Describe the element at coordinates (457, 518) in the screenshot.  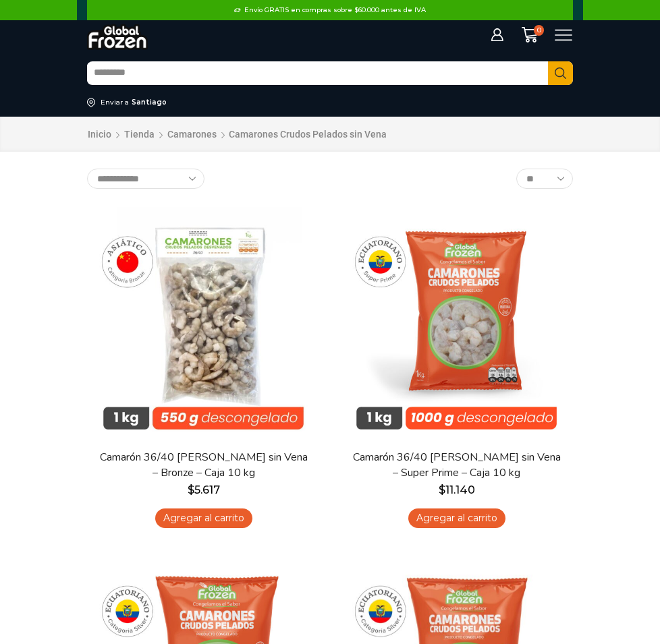
I see `a: Agregar al carrito: “Camarón 36/40 Crudo Pelado sin Vena - Super Prime - Caja 10 kg”` at that location.